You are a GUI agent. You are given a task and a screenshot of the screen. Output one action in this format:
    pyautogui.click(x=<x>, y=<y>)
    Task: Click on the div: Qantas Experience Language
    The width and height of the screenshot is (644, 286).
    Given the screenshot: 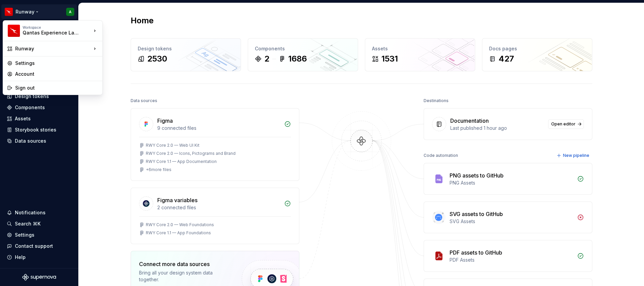 What is the action you would take?
    pyautogui.click(x=51, y=33)
    